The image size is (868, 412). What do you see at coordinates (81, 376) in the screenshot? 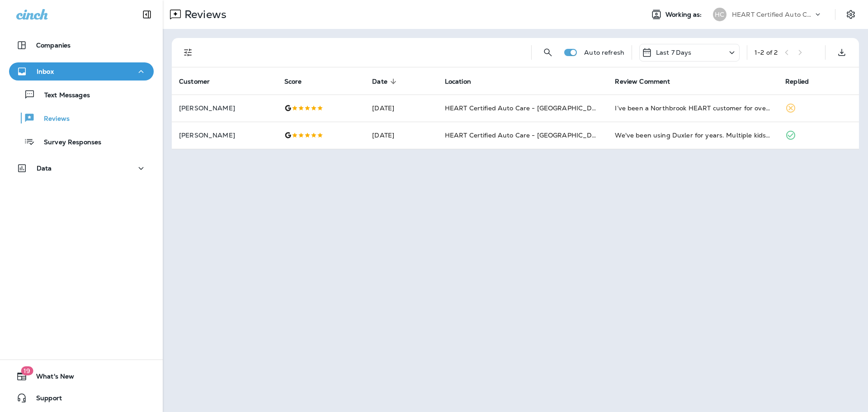
I see `button: 19What's New` at bounding box center [81, 376].